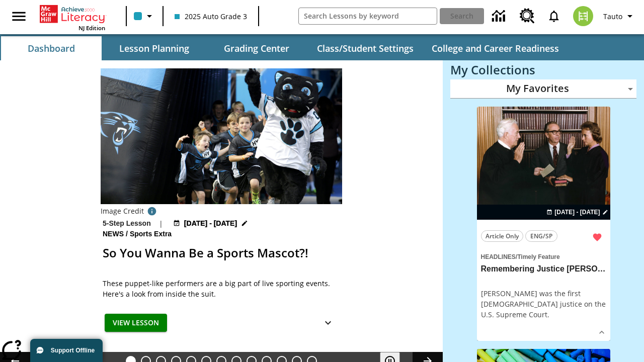 The image size is (644, 362). Describe the element at coordinates (114, 234) in the screenshot. I see `span: News` at that location.